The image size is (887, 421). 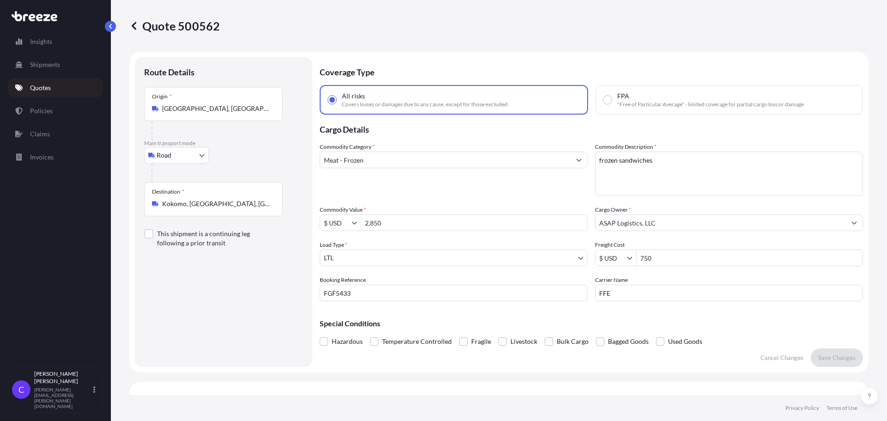 What do you see at coordinates (224, 143) in the screenshot?
I see `p: Main transport mode` at bounding box center [224, 143].